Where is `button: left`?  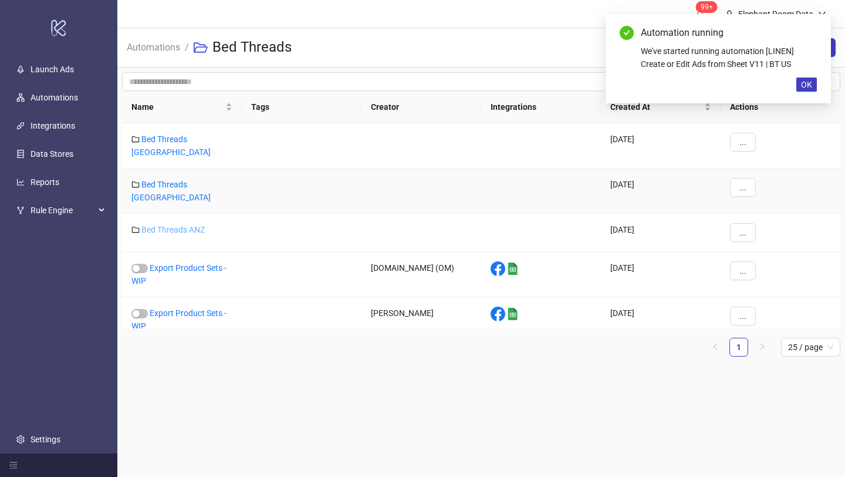
button: left is located at coordinates (716, 347).